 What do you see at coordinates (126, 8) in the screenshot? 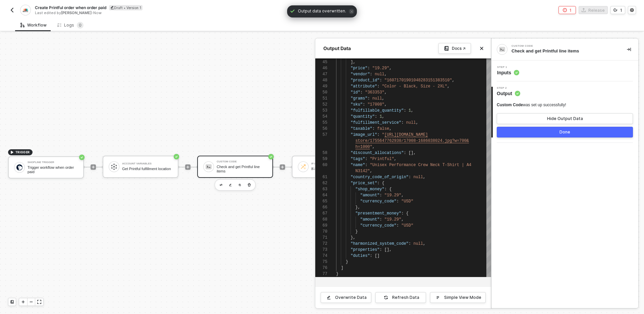
I see `div: Draft • Version 1` at bounding box center [126, 8].